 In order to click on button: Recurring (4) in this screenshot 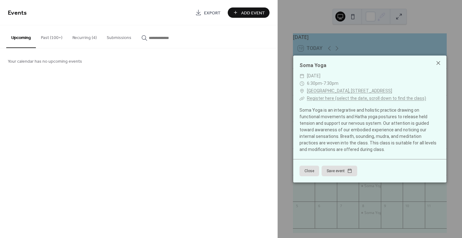, I will do `click(85, 36)`.